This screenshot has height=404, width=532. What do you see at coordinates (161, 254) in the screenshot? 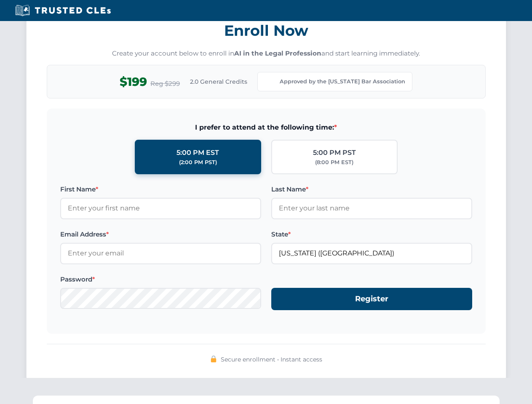
I see `input: Enter your email` at bounding box center [161, 254].